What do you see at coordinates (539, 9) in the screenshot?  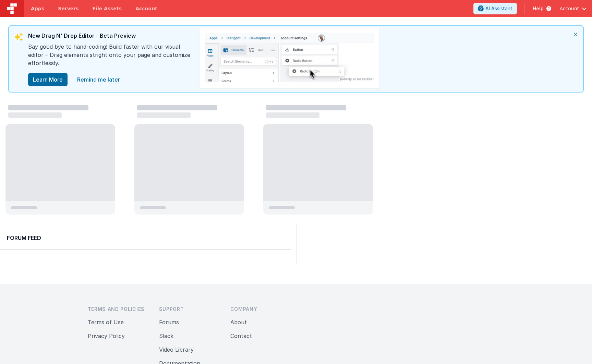 I see `span: Help` at bounding box center [539, 9].